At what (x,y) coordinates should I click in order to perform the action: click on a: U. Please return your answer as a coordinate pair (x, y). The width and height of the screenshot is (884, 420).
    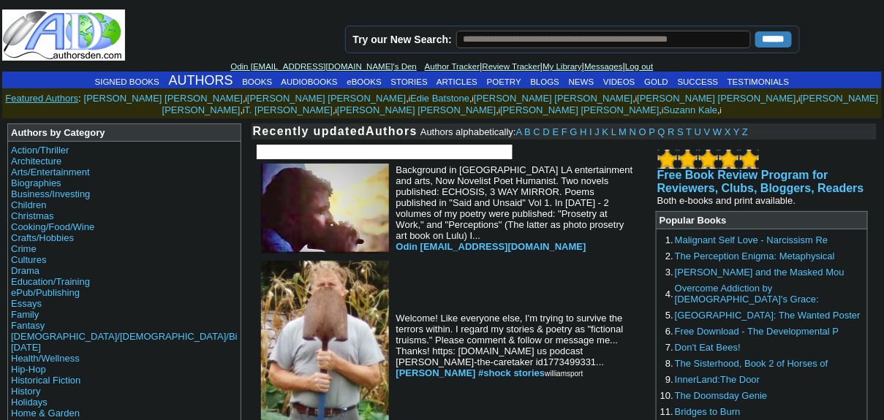
    Looking at the image, I should click on (697, 132).